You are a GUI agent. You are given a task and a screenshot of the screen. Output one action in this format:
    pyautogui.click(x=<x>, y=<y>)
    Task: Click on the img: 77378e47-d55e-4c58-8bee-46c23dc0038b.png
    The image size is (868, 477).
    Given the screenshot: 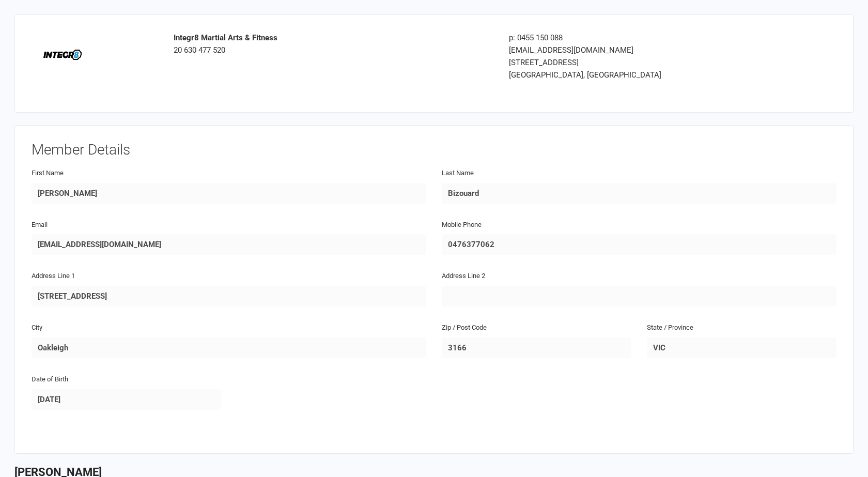 What is the action you would take?
    pyautogui.click(x=62, y=55)
    